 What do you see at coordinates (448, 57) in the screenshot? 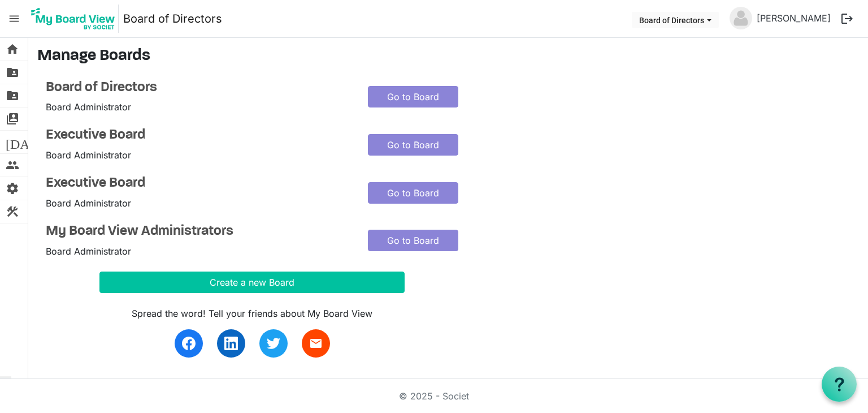
I see `h3: Manage Boards` at bounding box center [448, 57].